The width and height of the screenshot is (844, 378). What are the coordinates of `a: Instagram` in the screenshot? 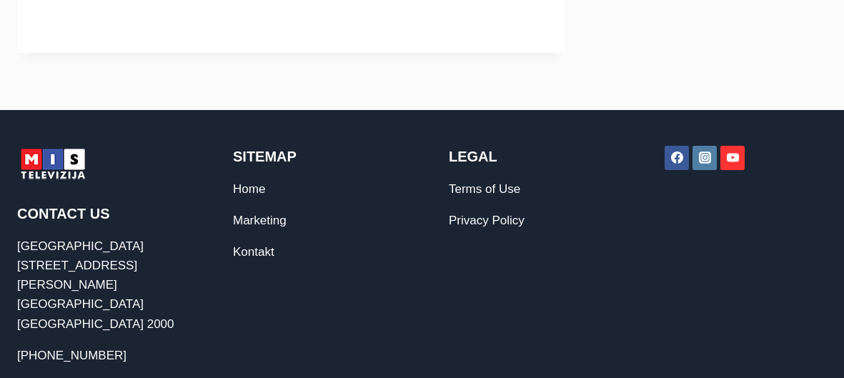 It's located at (705, 158).